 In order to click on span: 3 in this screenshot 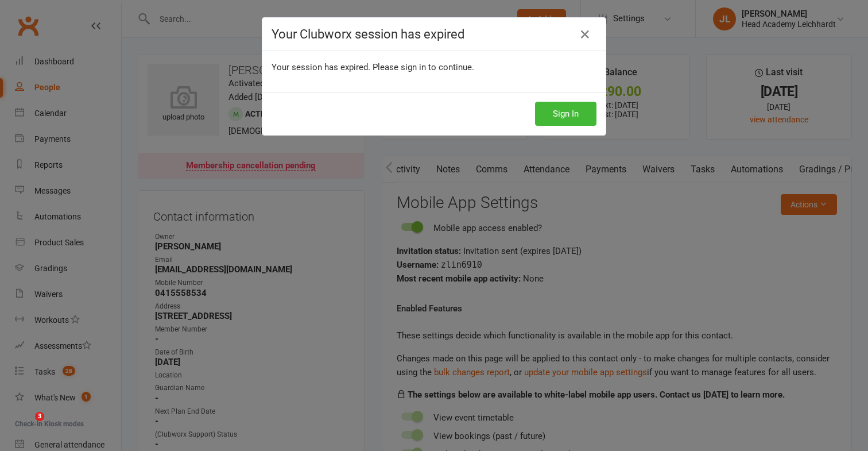, I will do `click(39, 417)`.